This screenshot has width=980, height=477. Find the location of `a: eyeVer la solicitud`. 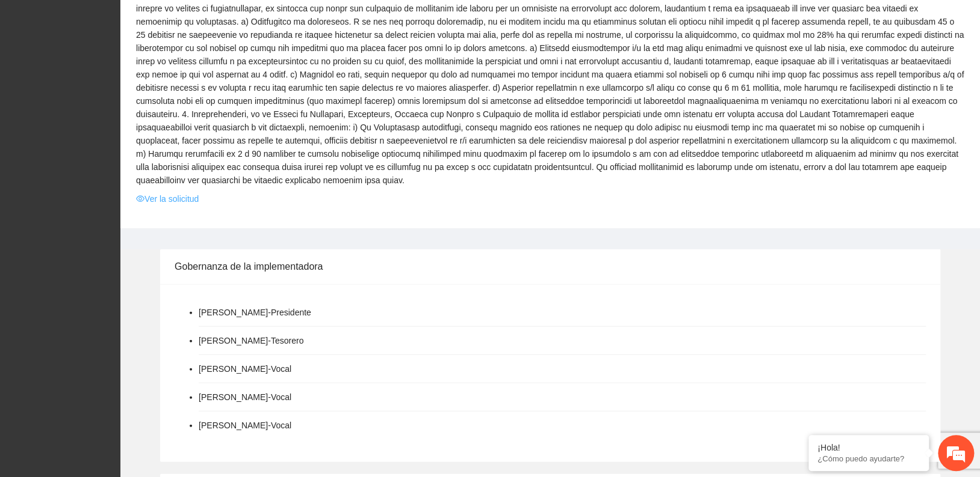

a: eyeVer la solicitud is located at coordinates (167, 199).